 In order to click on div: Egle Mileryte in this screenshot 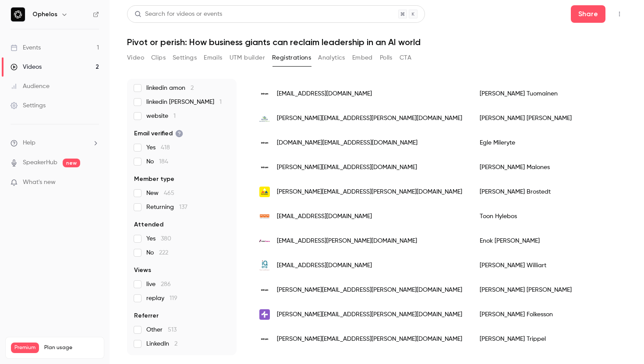, I will do `click(549, 143)`.